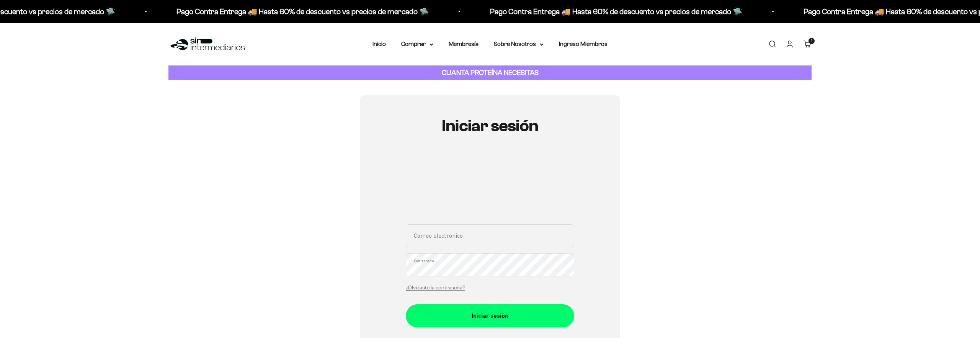 The width and height of the screenshot is (980, 338). Describe the element at coordinates (583, 44) in the screenshot. I see `a: Ingreso Miembros` at that location.